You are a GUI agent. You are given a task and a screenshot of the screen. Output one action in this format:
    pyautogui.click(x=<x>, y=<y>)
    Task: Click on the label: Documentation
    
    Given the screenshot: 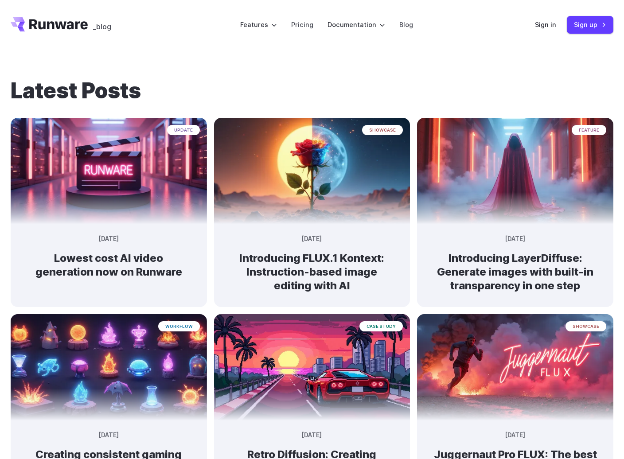 What is the action you would take?
    pyautogui.click(x=357, y=24)
    